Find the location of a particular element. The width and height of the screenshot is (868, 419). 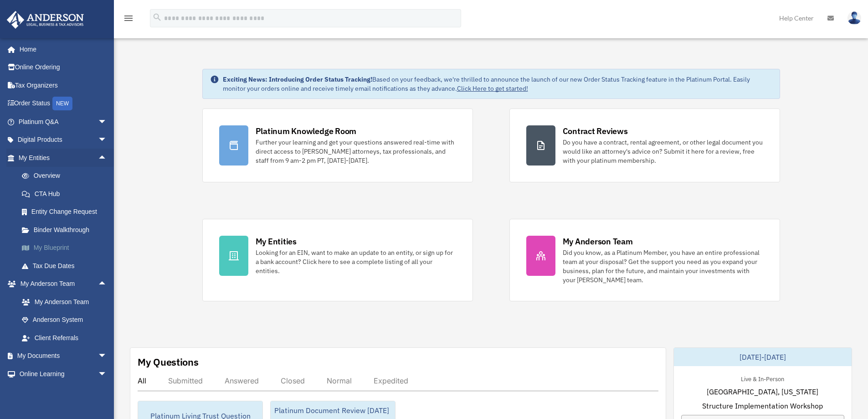

div: My Entities is located at coordinates (276, 241).